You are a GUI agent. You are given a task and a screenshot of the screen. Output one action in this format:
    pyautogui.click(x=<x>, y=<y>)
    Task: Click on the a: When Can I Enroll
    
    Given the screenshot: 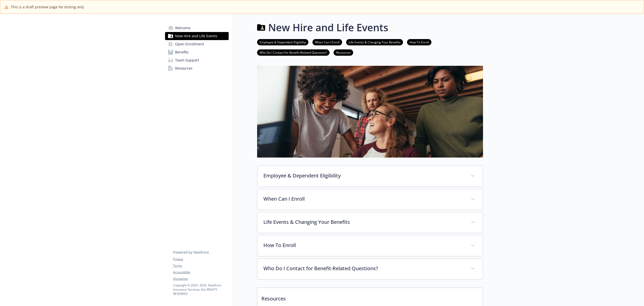 What is the action you would take?
    pyautogui.click(x=327, y=42)
    